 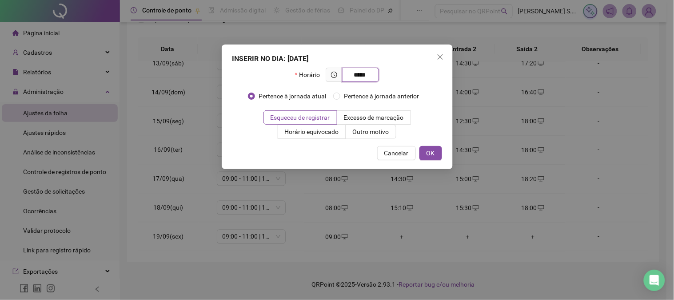 I want to click on span: close, so click(x=441, y=57).